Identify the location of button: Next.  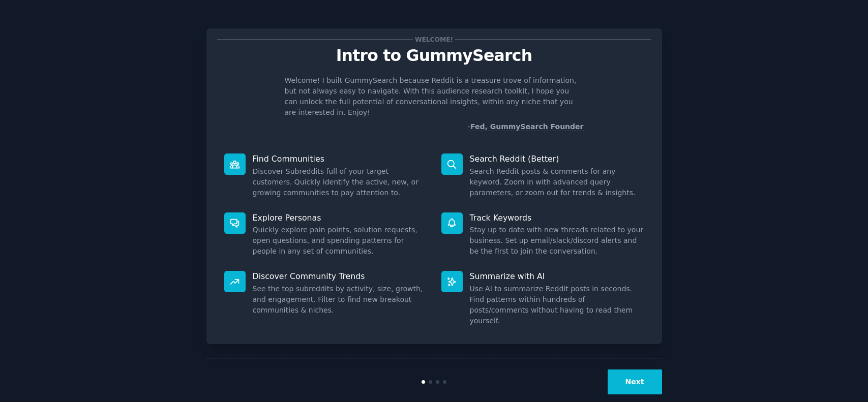
(635, 382).